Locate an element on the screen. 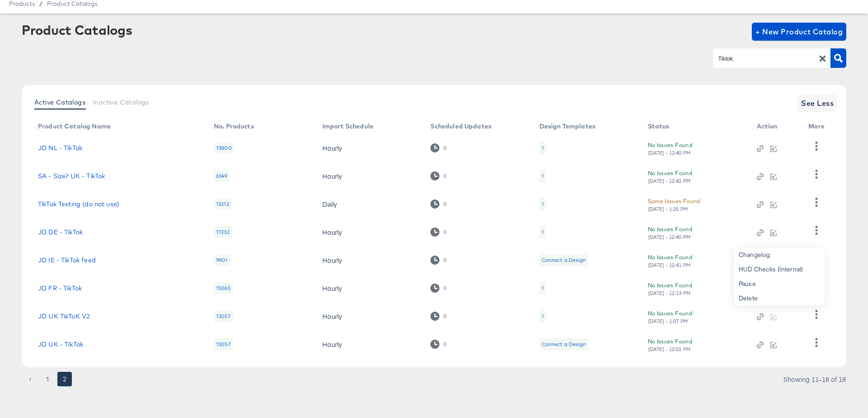  div: 6349 is located at coordinates (222, 176).